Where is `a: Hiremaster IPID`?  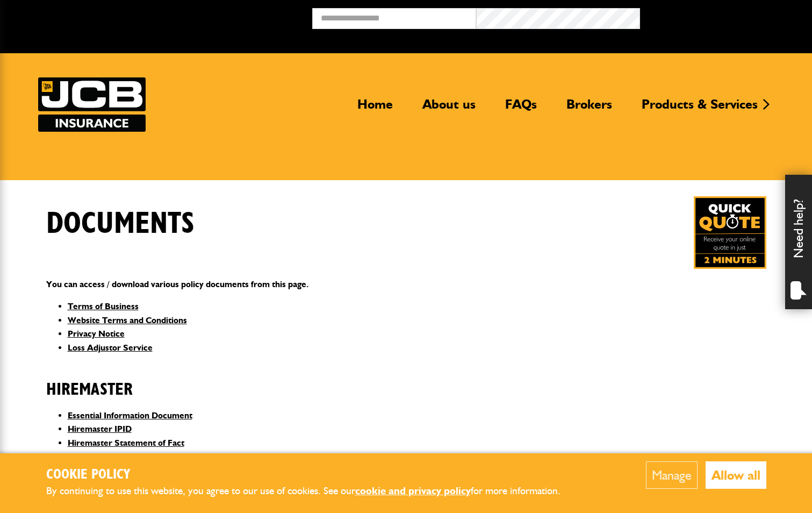
a: Hiremaster IPID is located at coordinates (99, 429).